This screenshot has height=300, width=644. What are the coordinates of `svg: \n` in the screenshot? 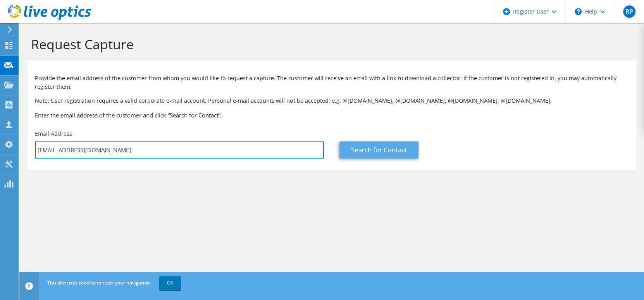 It's located at (578, 12).